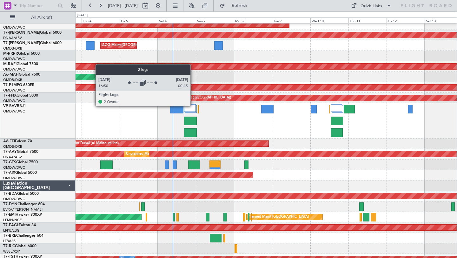  What do you see at coordinates (11, 75) in the screenshot?
I see `span: A6-MAH` at bounding box center [11, 75].